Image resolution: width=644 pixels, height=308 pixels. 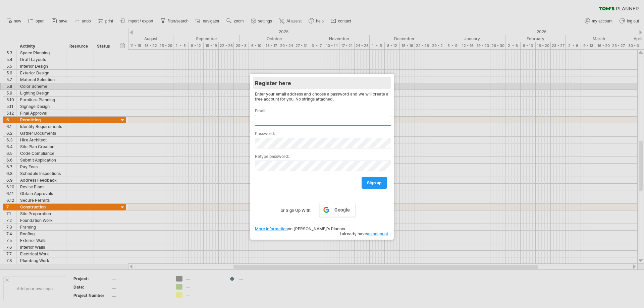 I want to click on label: Email:, so click(x=322, y=110).